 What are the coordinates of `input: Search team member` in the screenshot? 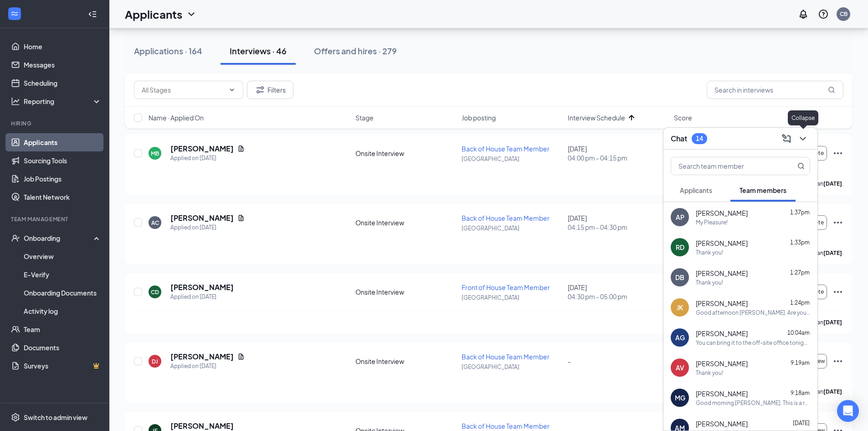 It's located at (725, 166).